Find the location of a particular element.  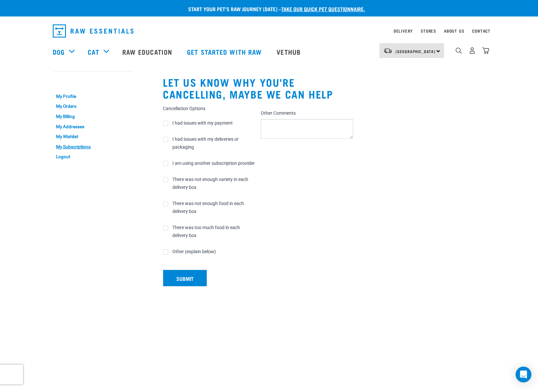

h2: Let us know why you're cancelling, maybe we can help is located at coordinates (258, 88).